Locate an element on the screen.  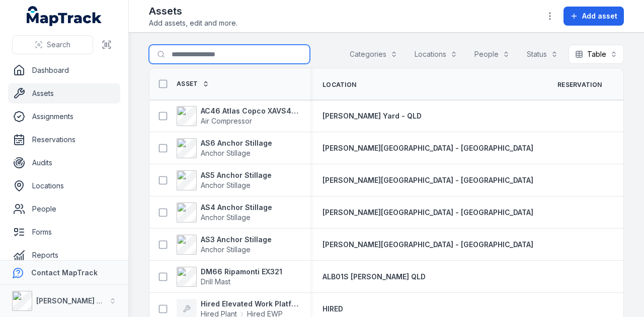
a: AS3 Anchor StillageAnchor Stillage is located at coordinates (224, 245).